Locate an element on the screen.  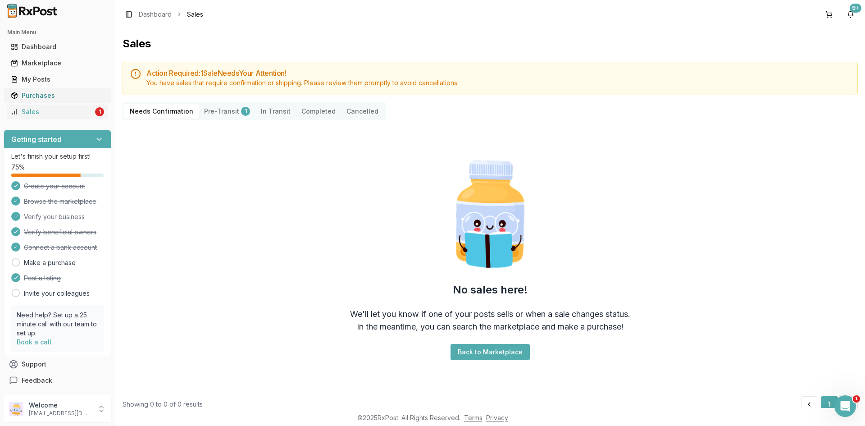
button: Feedback is located at coordinates (57, 380).